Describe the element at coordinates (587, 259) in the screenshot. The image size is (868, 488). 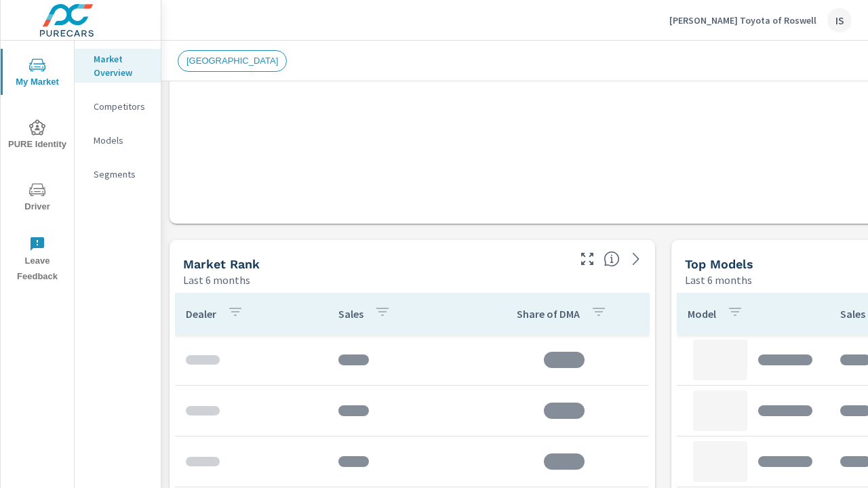
I see `button: Make Fullscreen` at that location.